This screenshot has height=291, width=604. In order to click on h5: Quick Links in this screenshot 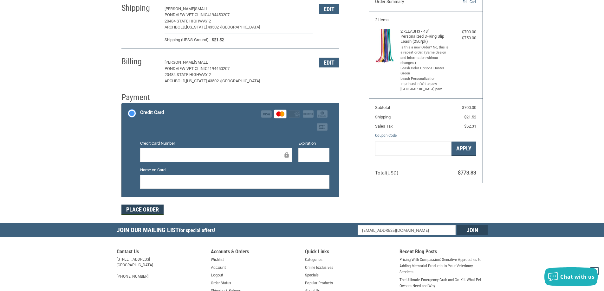, I will do `click(349, 253)`.